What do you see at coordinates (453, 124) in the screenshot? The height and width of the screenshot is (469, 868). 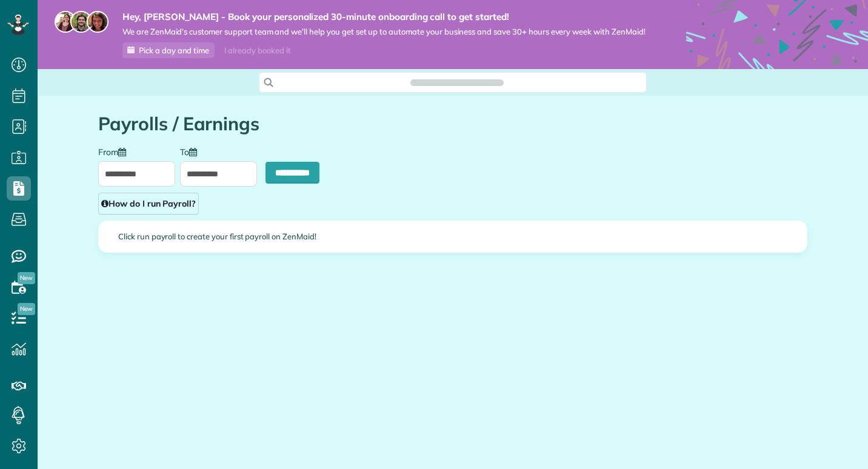 I see `h1: Payrolls / Earnings` at bounding box center [453, 124].